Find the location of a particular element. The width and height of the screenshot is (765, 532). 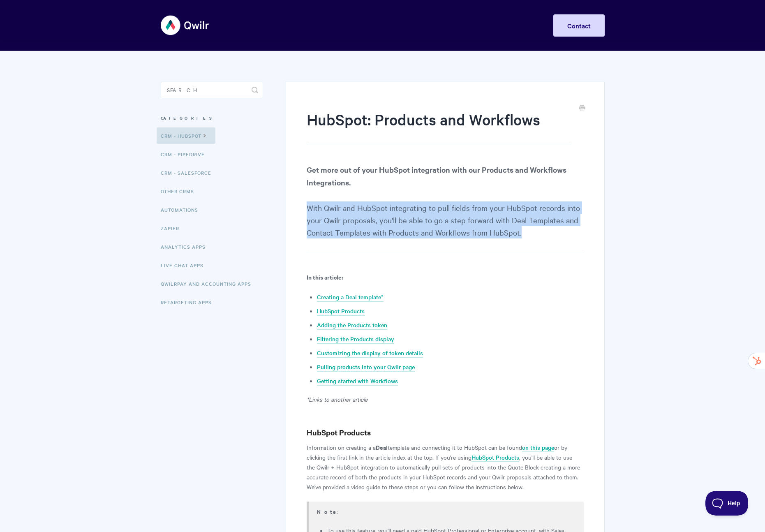

strong: Get more out of your HubSpot integration with our Products and Workflows Integrations. is located at coordinates (437, 176).